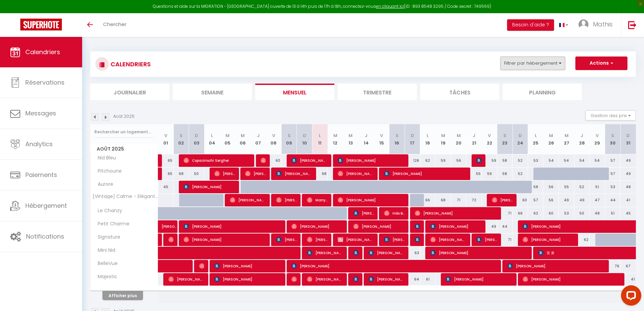 The width and height of the screenshot is (644, 311). Describe the element at coordinates (521, 200) in the screenshot. I see `div: 60` at that location.